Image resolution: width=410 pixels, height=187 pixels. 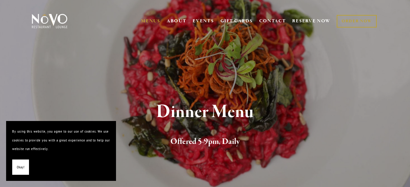 I want to click on span: Okay!, so click(x=20, y=167).